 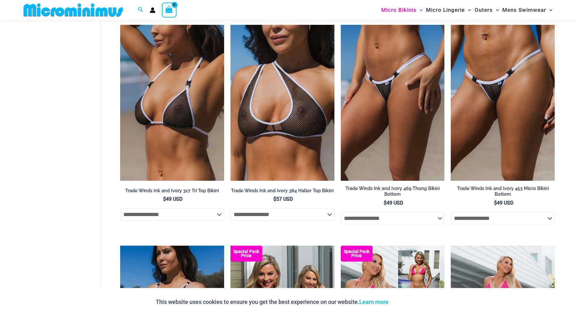 I want to click on h2: Trade Winds Ink and Ivory 384 Halter Top Bikini, so click(x=282, y=190).